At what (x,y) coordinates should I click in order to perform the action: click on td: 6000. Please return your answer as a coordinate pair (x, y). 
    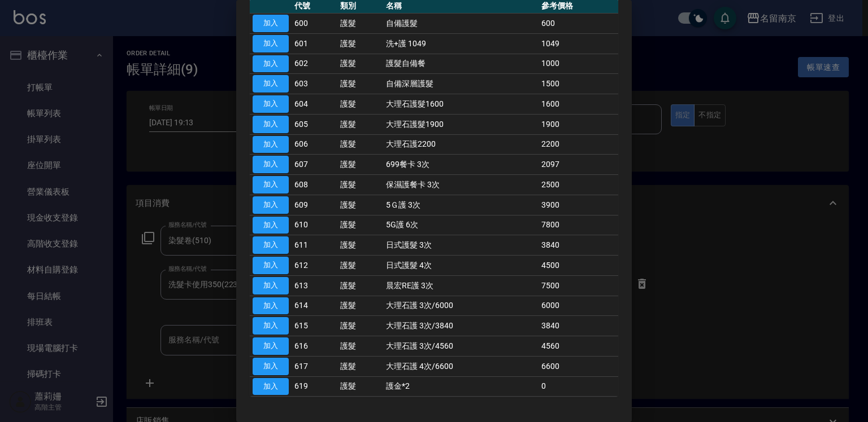
    Looking at the image, I should click on (578, 306).